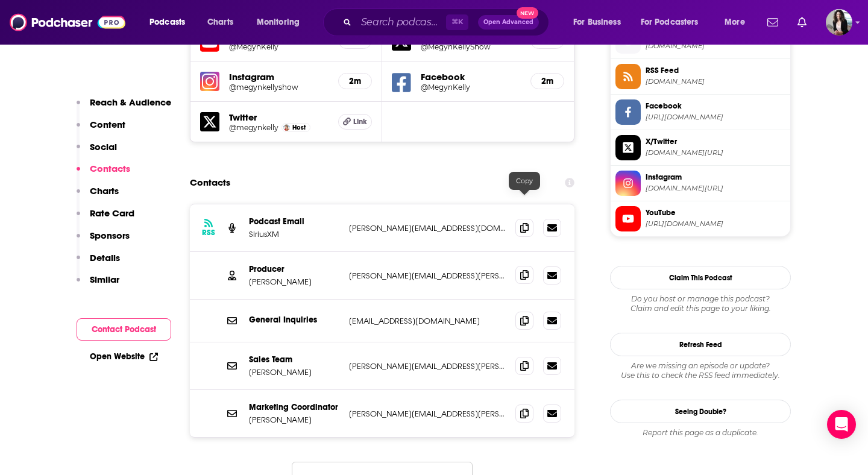 The image size is (868, 475). What do you see at coordinates (68, 22) in the screenshot?
I see `a: Podchaser - Follow, Share and Rate Podcasts` at bounding box center [68, 22].